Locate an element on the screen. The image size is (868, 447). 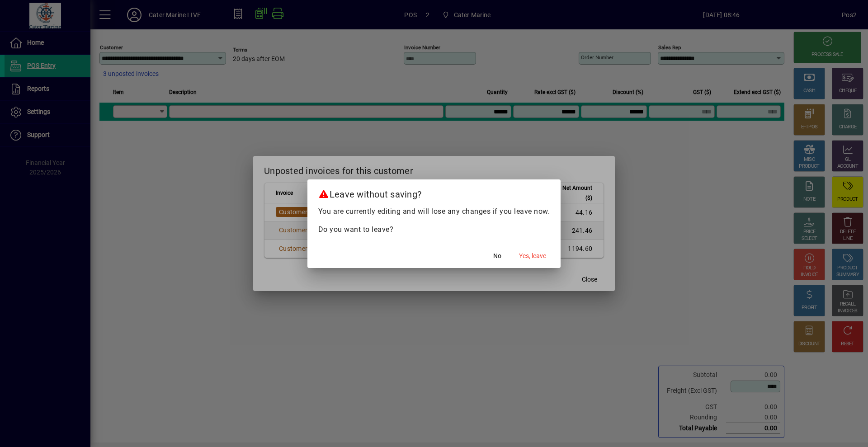
span: Yes, leave is located at coordinates (533, 256).